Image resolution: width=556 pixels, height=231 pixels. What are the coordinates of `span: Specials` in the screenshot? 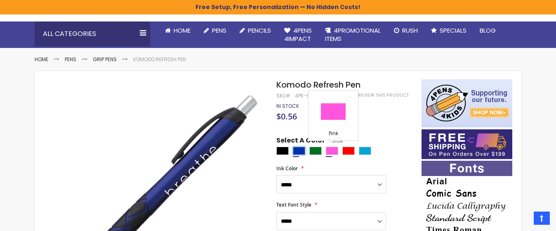 It's located at (453, 30).